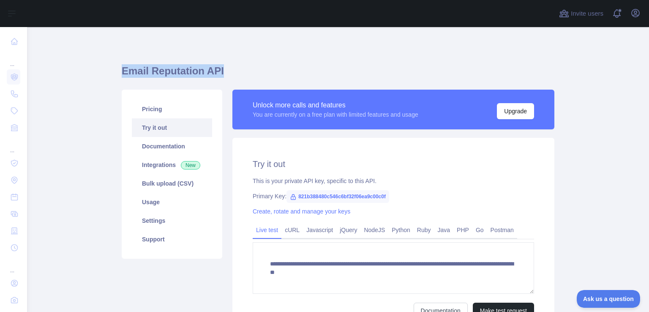  What do you see at coordinates (444, 230) in the screenshot?
I see `a: Java` at bounding box center [444, 230].